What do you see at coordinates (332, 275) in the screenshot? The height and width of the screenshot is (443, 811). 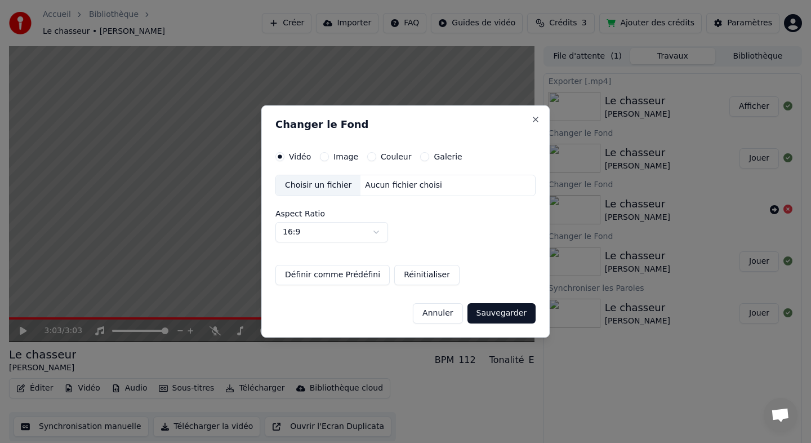 I see `button: Définir comme Prédéfini` at bounding box center [332, 275].